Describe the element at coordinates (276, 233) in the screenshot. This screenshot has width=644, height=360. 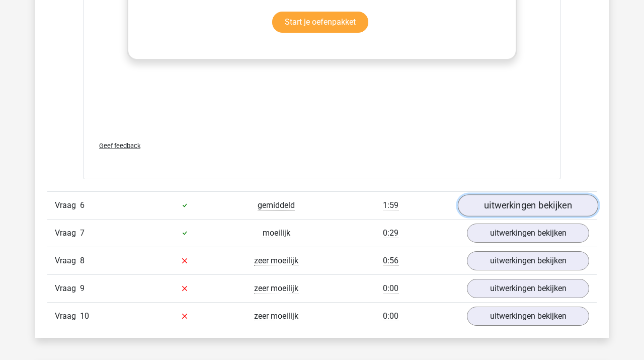
I see `span: moeilijk` at that location.